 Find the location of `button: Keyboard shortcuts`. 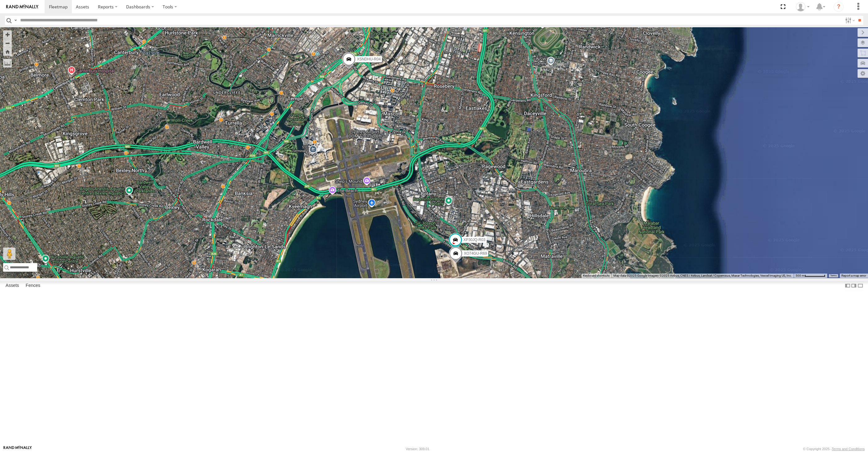

button: Keyboard shortcuts is located at coordinates (597, 276).